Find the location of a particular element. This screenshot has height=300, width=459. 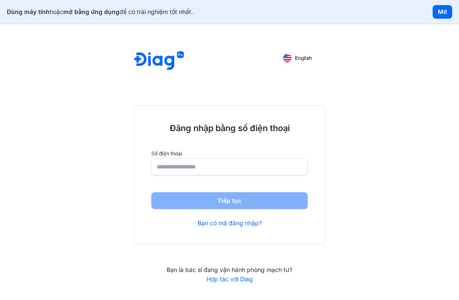

span: mở bằng ứng dụng is located at coordinates (91, 11).